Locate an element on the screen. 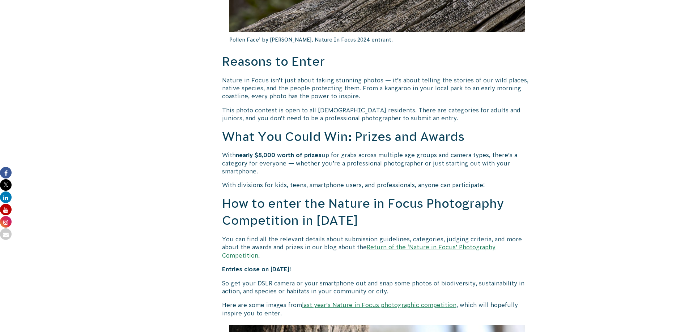 Image resolution: width=689 pixels, height=332 pixels. p: With divisions for kids, teens, smartphone users, and professionals, anyone can participate! is located at coordinates (377, 185).